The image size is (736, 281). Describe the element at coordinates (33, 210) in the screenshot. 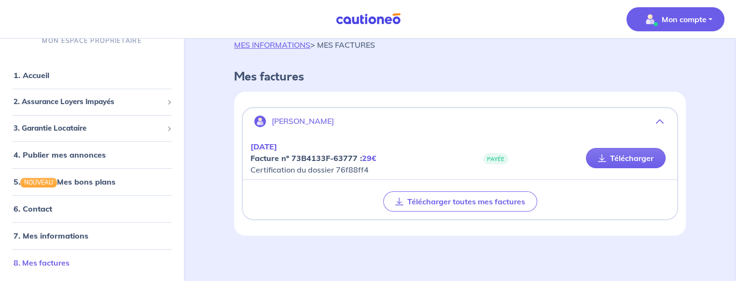

I see `a: 6. Contact` at that location.